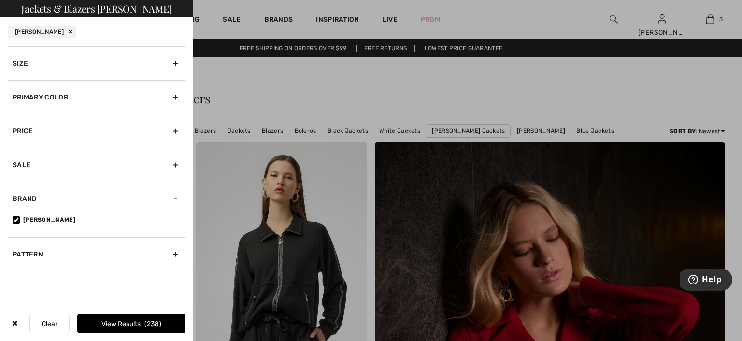 The width and height of the screenshot is (742, 341). What do you see at coordinates (97, 165) in the screenshot?
I see `div: Sale` at bounding box center [97, 165].